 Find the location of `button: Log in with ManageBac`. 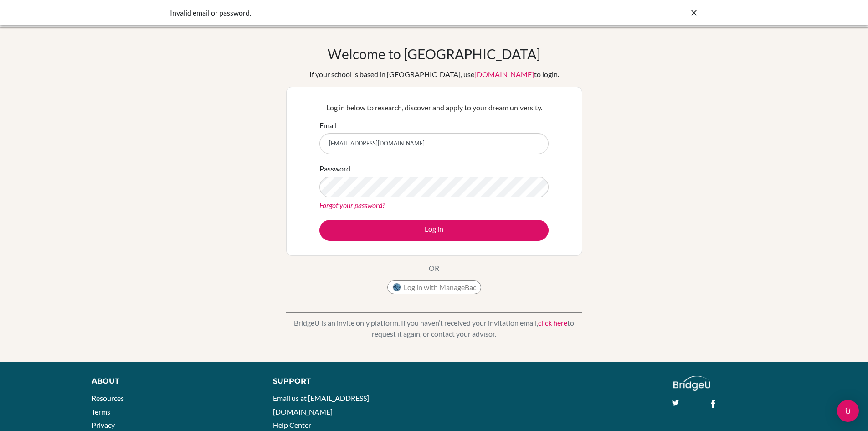

button: Log in with ManageBac is located at coordinates (434, 287).